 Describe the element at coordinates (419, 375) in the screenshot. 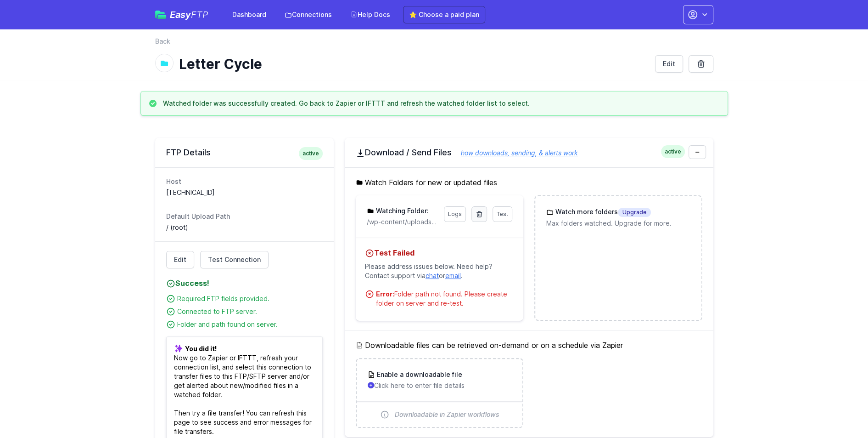

I see `h3: Enable a downloadable file` at that location.